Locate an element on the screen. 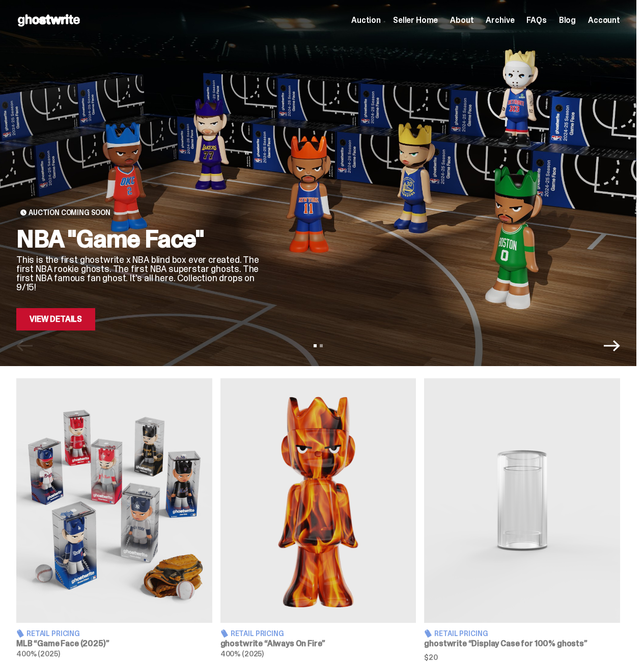 The image size is (644, 662). span: FAQs is located at coordinates (536, 20).